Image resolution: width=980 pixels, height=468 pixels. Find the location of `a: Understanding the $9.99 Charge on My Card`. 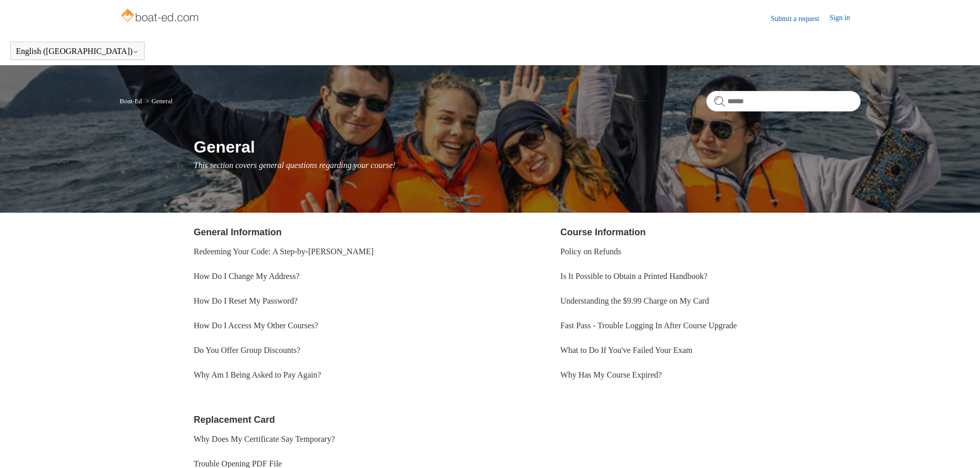

a: Understanding the $9.99 Charge on My Card is located at coordinates (634, 301).